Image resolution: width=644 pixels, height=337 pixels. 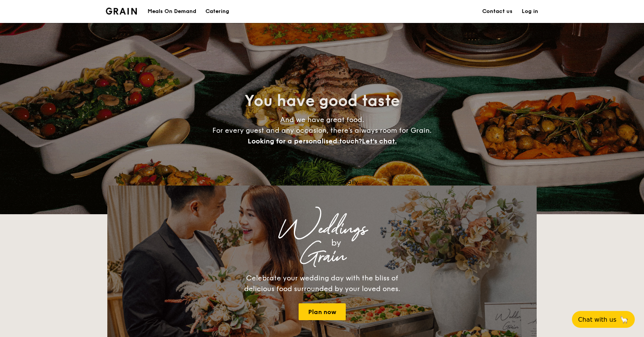 I want to click on div: Celebrate your wedding day with the bliss of delicious food surrounded by your loved ones., so click(x=322, y=283).